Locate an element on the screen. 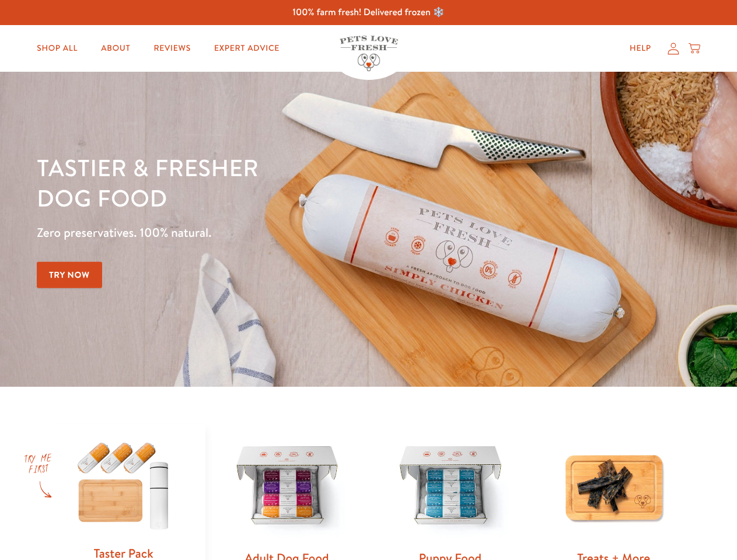 The width and height of the screenshot is (737, 560). a: Shop All is located at coordinates (57, 48).